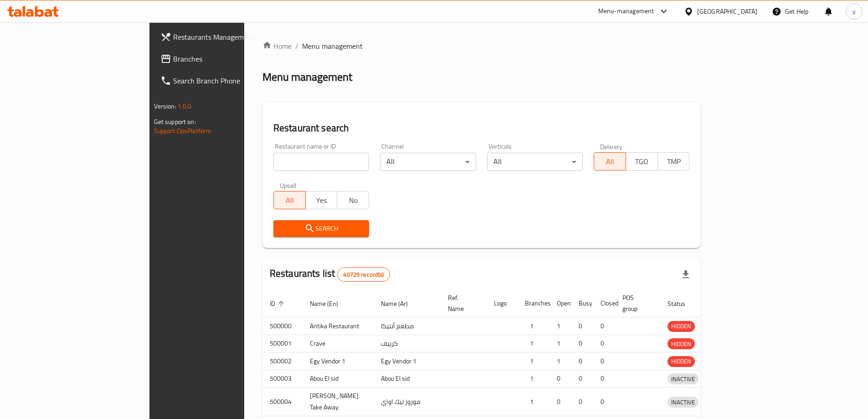  I want to click on span: Branches, so click(230, 59).